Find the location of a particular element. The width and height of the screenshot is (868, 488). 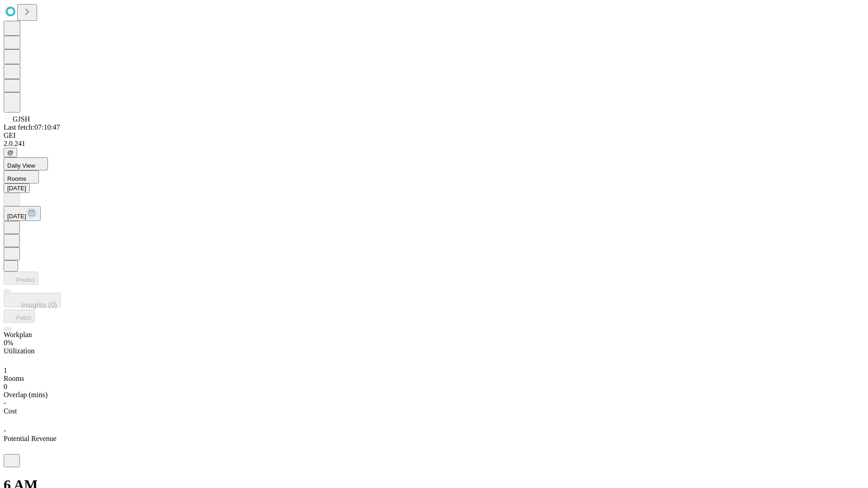

span: Insights (0) is located at coordinates (39, 305).